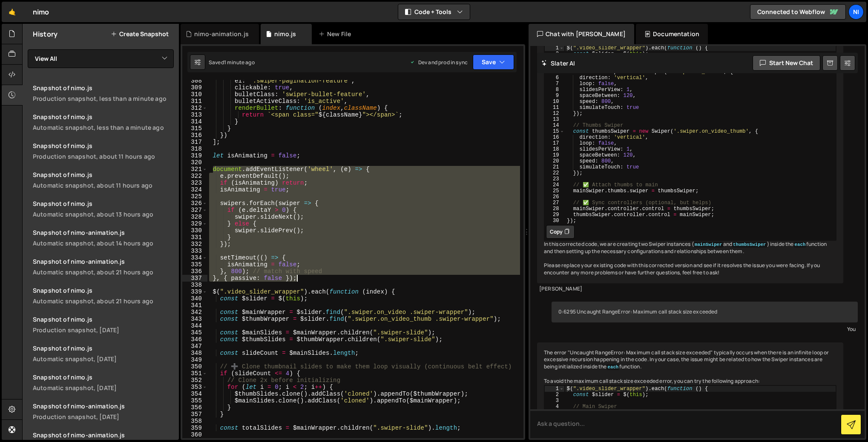  I want to click on a: Snapshot of nimo.jsAutomatic snapshot, less than a minute ago, so click(103, 122).